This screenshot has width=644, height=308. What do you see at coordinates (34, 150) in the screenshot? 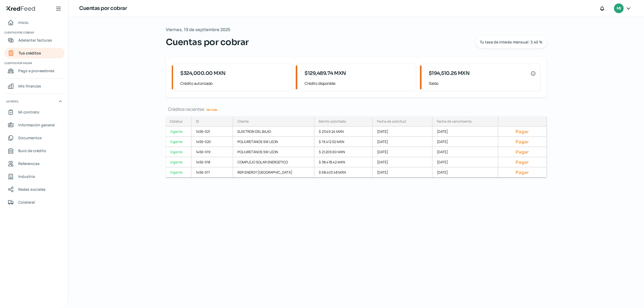
I see `a: Buró de crédito` at bounding box center [34, 150].